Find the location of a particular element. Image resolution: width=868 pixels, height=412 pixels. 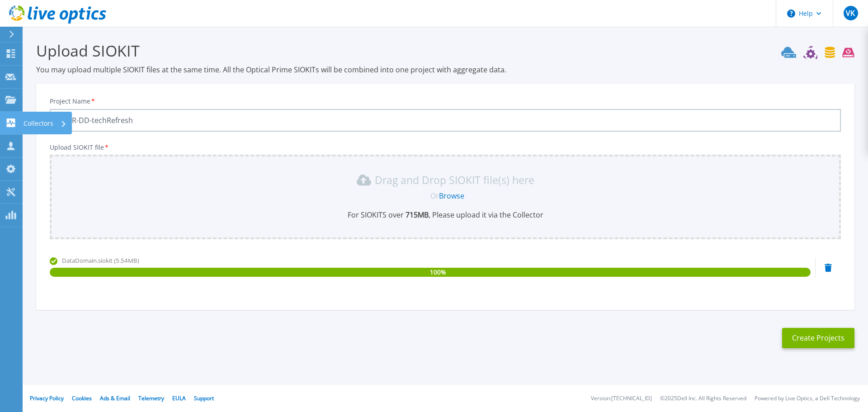

li: © 2025 Dell Inc. All Rights Reserved is located at coordinates (703, 399).